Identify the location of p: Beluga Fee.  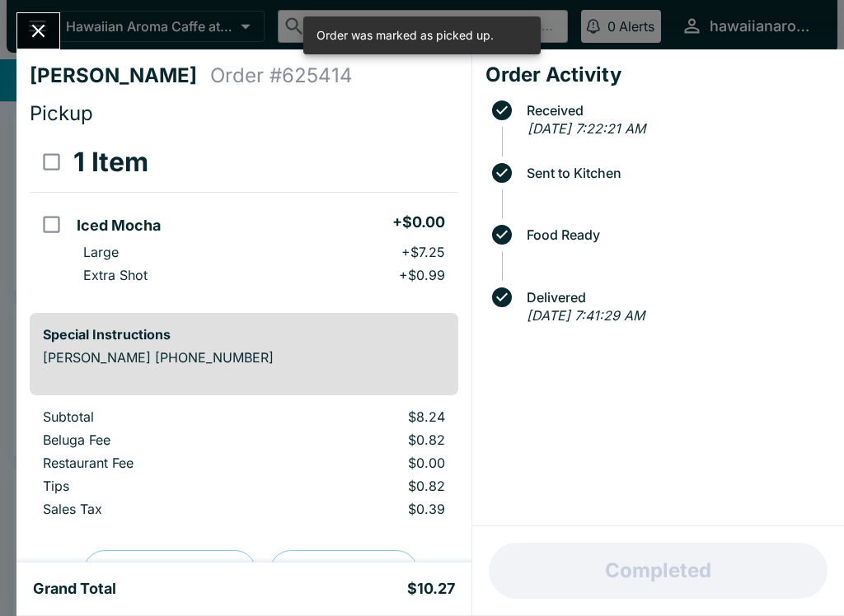
(156, 440).